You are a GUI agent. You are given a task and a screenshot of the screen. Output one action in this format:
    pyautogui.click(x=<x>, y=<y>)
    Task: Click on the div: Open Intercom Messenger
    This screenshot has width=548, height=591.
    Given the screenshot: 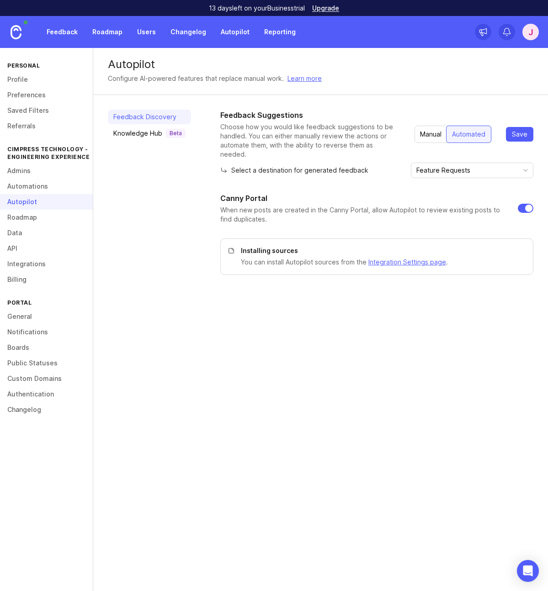 What is the action you would take?
    pyautogui.click(x=528, y=571)
    